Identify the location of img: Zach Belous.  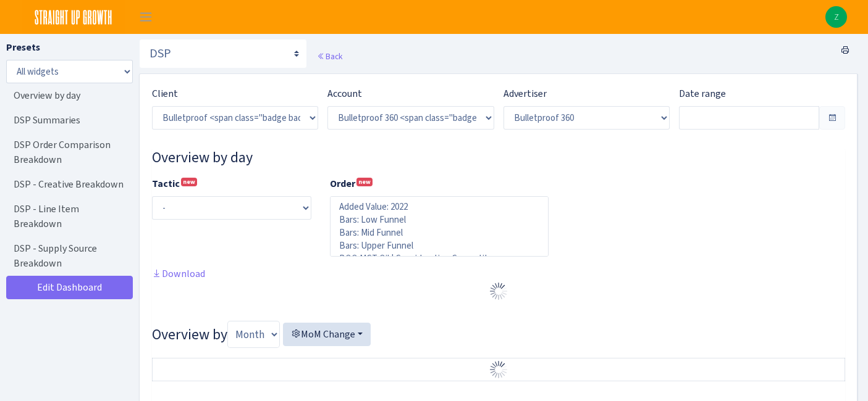
(836, 17).